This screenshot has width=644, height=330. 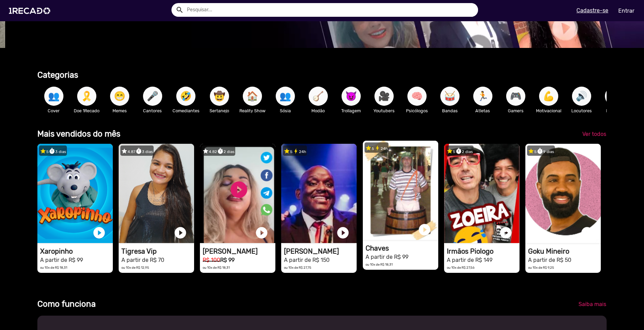 What do you see at coordinates (143, 260) in the screenshot?
I see `small: A partir de R$ 70` at bounding box center [143, 260].